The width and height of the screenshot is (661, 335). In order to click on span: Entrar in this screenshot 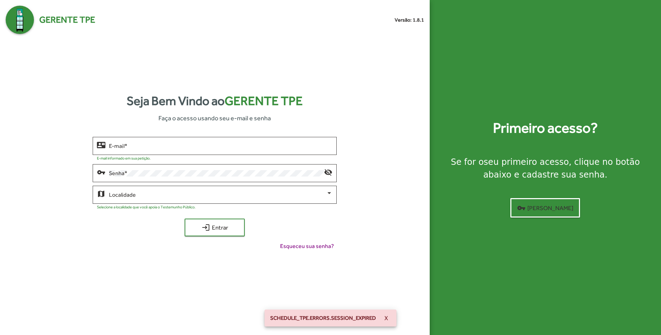, I will do `click(215, 227)`.